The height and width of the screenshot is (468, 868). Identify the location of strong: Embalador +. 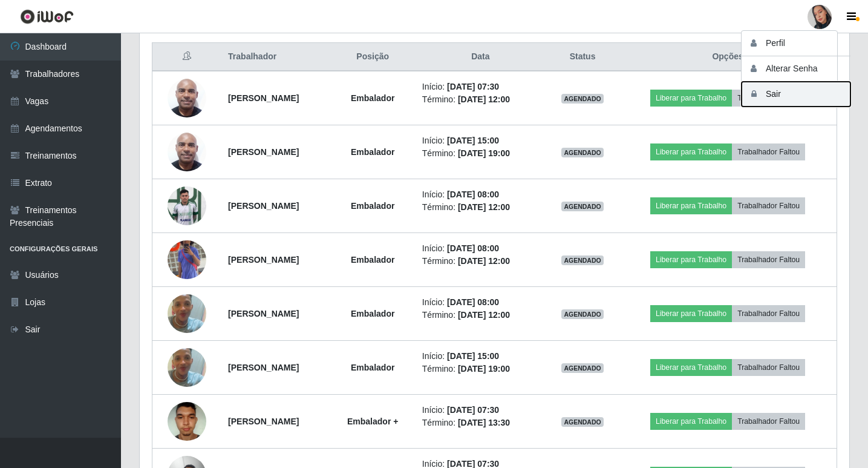
(373, 422).